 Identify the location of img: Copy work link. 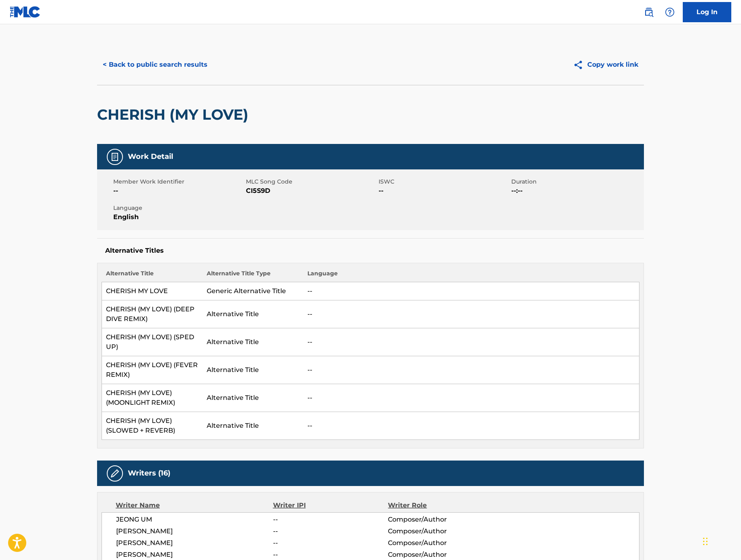
(580, 65).